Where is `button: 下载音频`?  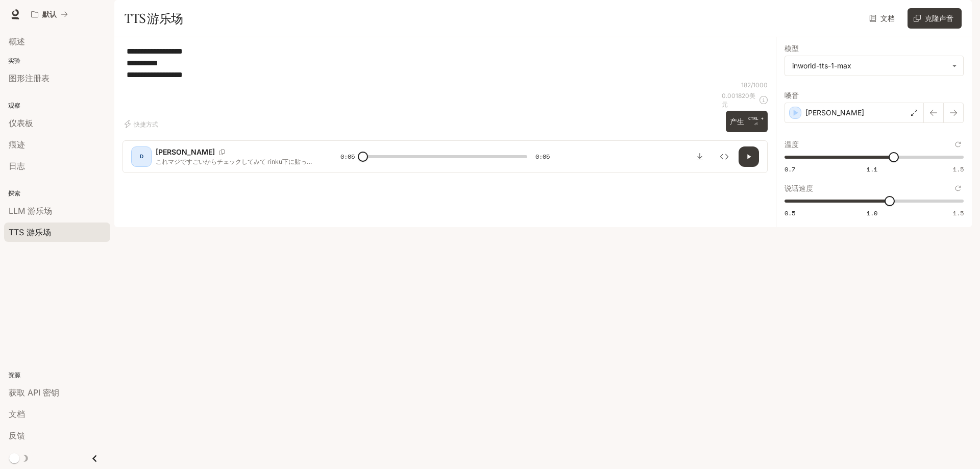
button: 下载音频 is located at coordinates (700, 157).